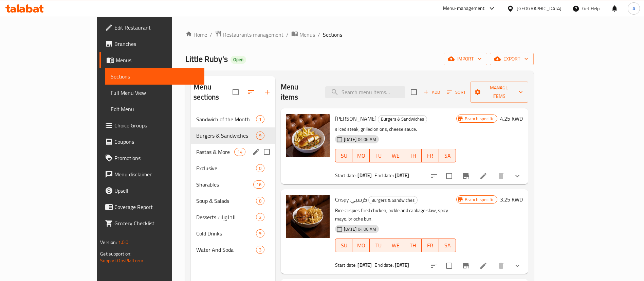 The height and width of the screenshot is (281, 644). I want to click on span: Sections, so click(332, 35).